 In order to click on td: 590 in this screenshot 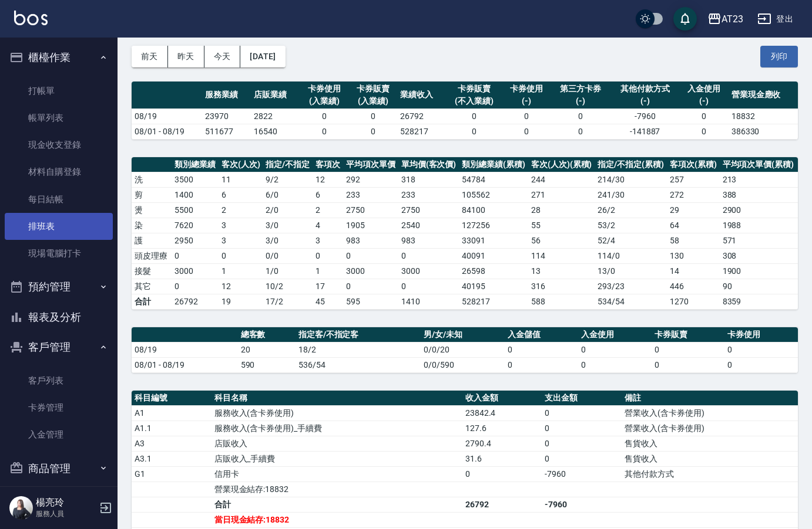, I will do `click(267, 365)`.